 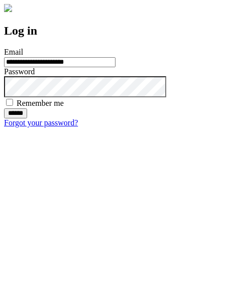 What do you see at coordinates (14, 52) in the screenshot?
I see `label: Email` at bounding box center [14, 52].